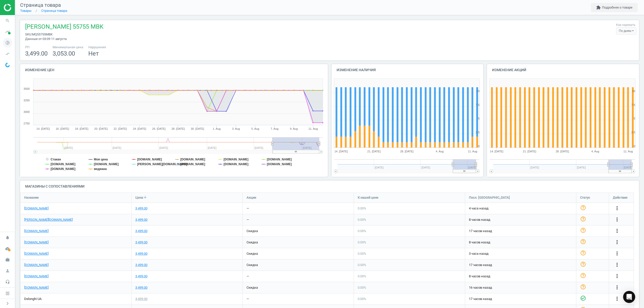  I want to click on h4: Изменение наличия, so click(407, 70).